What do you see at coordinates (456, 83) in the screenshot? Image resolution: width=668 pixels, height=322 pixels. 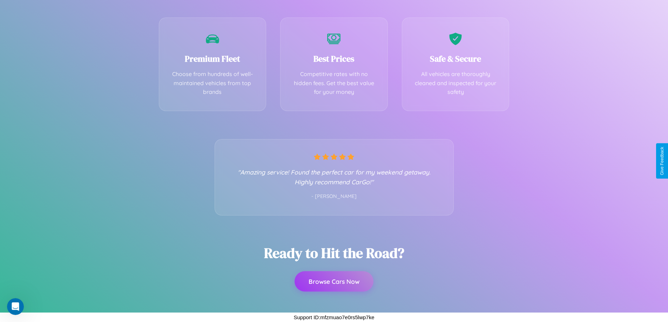 I see `p: All vehicles are thoroughly cleaned and inspected for your safety` at bounding box center [456, 83].